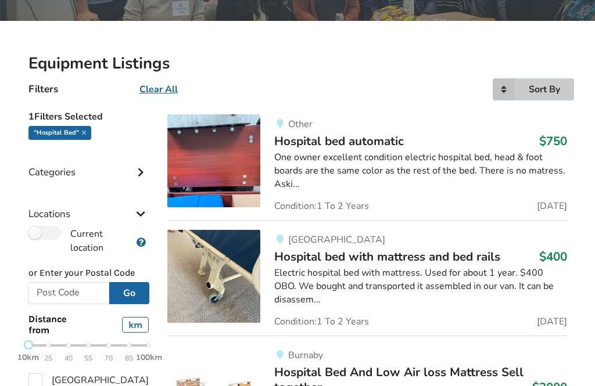 The image size is (595, 386). What do you see at coordinates (89, 206) in the screenshot?
I see `div: Locations` at bounding box center [89, 206].